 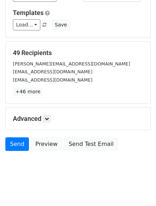 I want to click on a: +46 more, so click(x=28, y=92).